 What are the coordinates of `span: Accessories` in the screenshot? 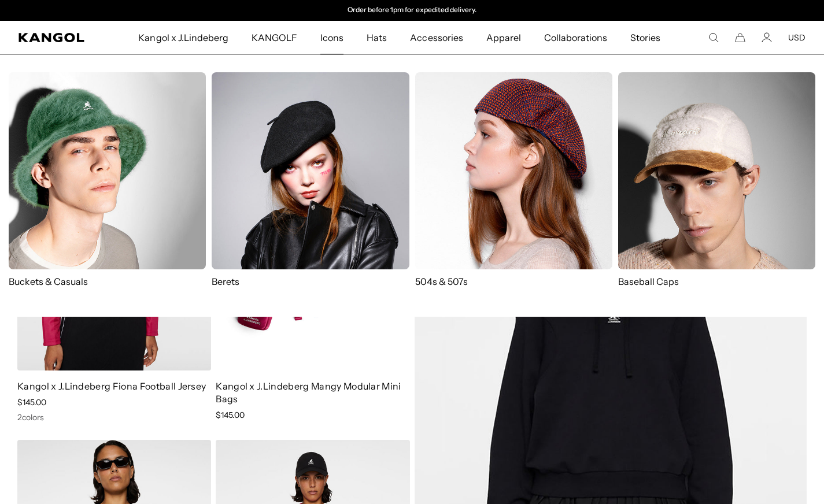 It's located at (436, 38).